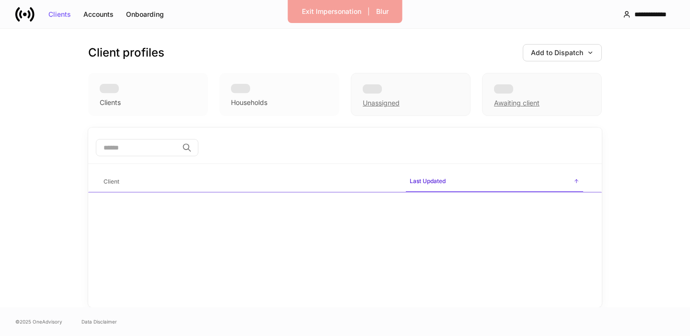  Describe the element at coordinates (249, 102) in the screenshot. I see `div: Households` at that location.